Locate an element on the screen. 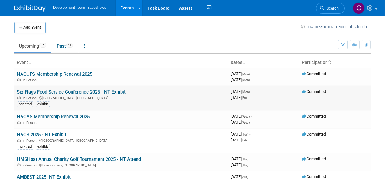 This screenshot has height=179, width=385. span: Development Team Tradeshows is located at coordinates (80, 7).